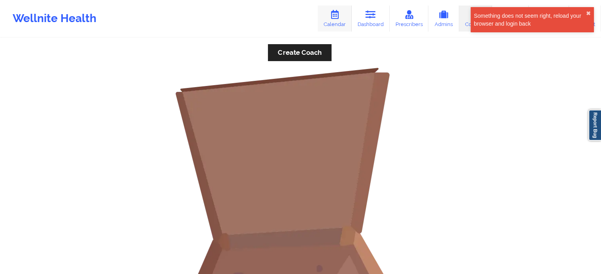 Image resolution: width=601 pixels, height=274 pixels. What do you see at coordinates (443, 19) in the screenshot?
I see `a: Admins` at bounding box center [443, 19].